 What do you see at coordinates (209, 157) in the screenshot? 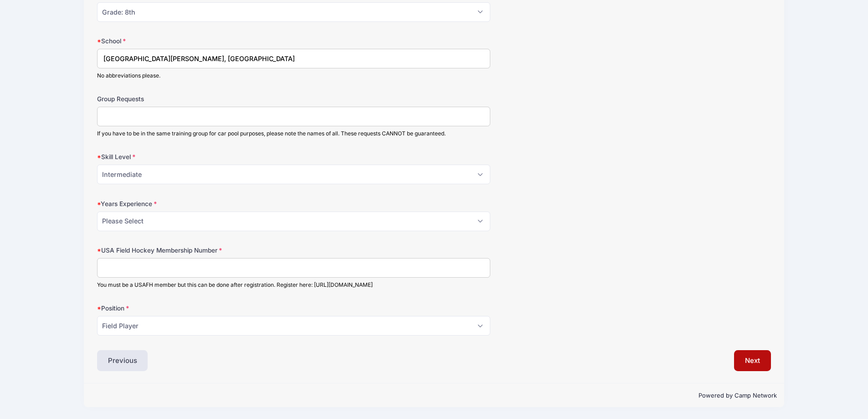
I see `label: Skill Level` at bounding box center [209, 157].